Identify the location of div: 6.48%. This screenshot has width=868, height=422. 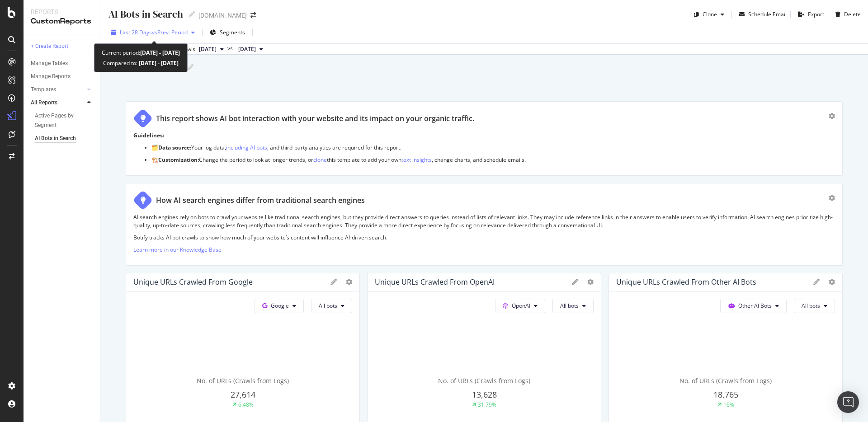
(246, 405).